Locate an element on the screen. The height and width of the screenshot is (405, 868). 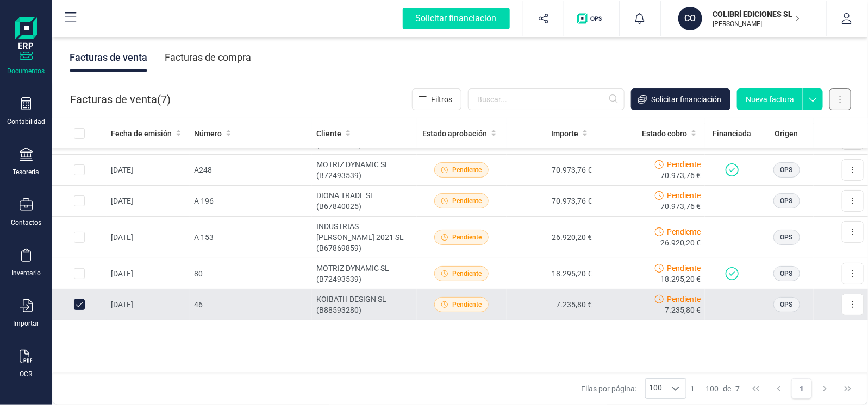
td: 26.920,20 € is located at coordinates (551, 237).